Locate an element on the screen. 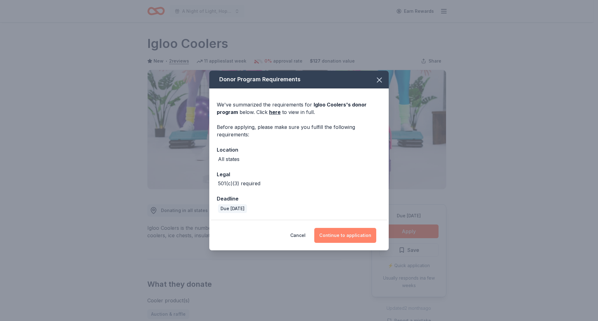 Image resolution: width=598 pixels, height=321 pixels. a: here is located at coordinates (275, 112).